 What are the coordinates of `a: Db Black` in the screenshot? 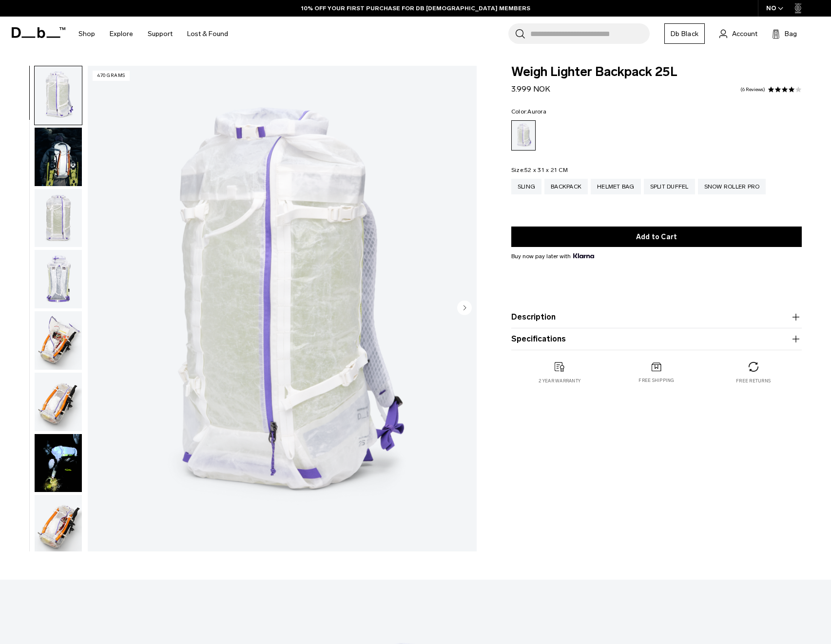 It's located at (684, 33).